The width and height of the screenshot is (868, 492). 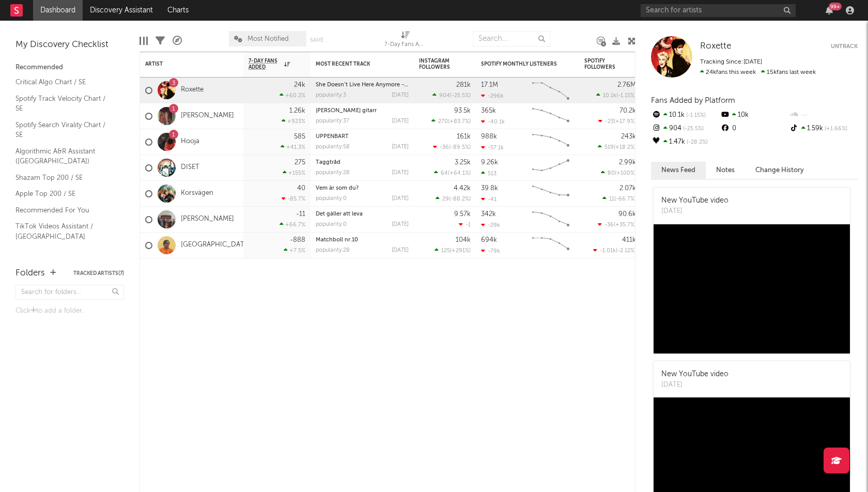 I want to click on button: Tracked Artists(7), so click(x=98, y=274).